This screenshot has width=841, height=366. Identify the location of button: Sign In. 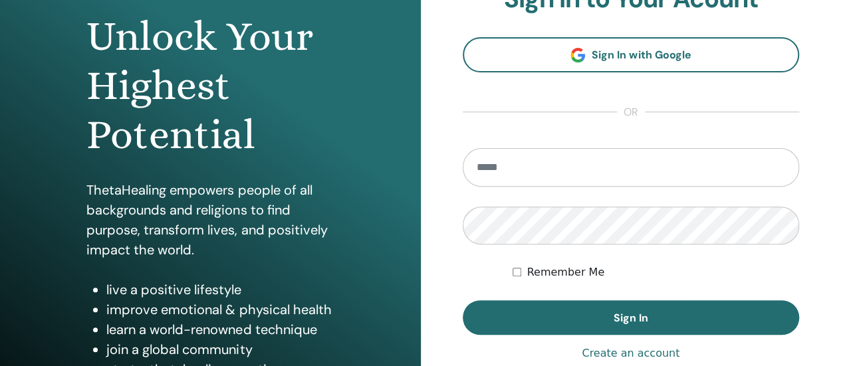
(631, 318).